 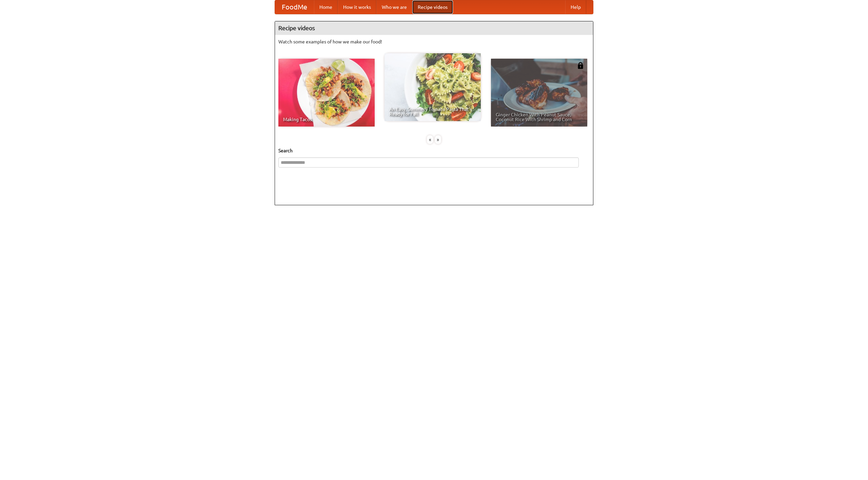 What do you see at coordinates (433, 87) in the screenshot?
I see `a: An Easy, Summery Tomato Pasta That's Ready for Fall` at bounding box center [433, 87].